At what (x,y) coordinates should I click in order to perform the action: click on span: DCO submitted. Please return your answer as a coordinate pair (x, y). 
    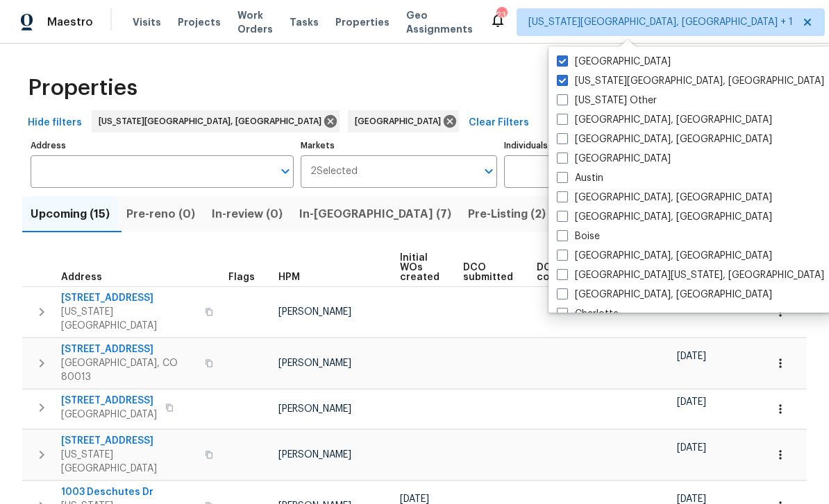
    Looking at the image, I should click on (488, 273).